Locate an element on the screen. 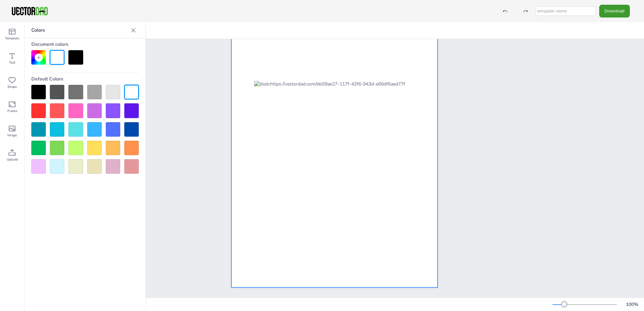 The image size is (644, 311). button: Download is located at coordinates (615, 11).